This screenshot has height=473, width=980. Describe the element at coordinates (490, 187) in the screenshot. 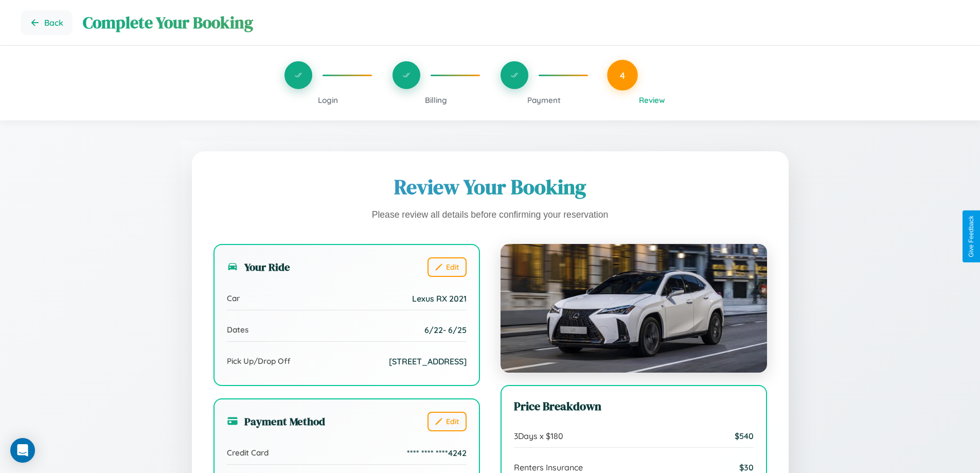

I see `h1: Review Your Booking` at that location.